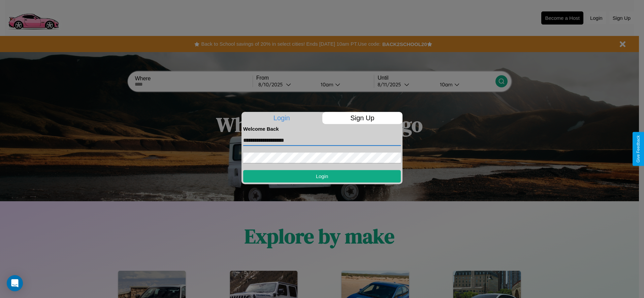 The height and width of the screenshot is (298, 644). Describe the element at coordinates (15, 284) in the screenshot. I see `div: Open Intercom Messenger` at that location.